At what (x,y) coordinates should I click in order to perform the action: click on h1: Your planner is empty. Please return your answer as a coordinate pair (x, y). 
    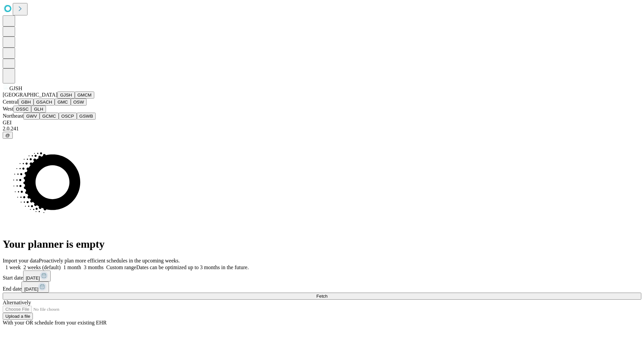
    Looking at the image, I should click on (322, 244).